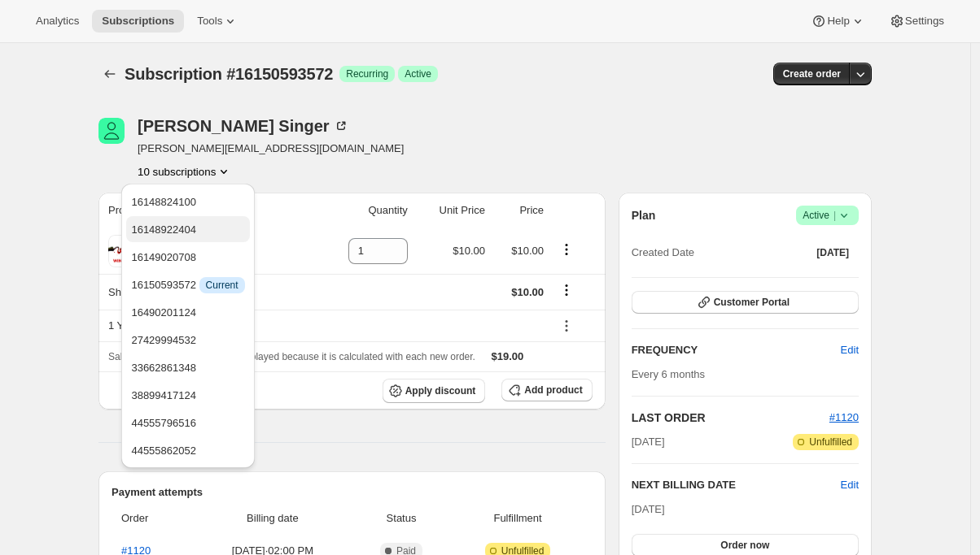 The width and height of the screenshot is (980, 555). I want to click on button: 27429994532, so click(187, 340).